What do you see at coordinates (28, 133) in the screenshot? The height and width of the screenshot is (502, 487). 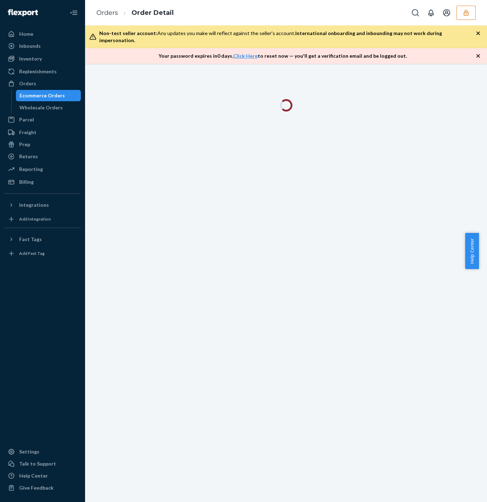 I see `div: Freight` at bounding box center [28, 133].